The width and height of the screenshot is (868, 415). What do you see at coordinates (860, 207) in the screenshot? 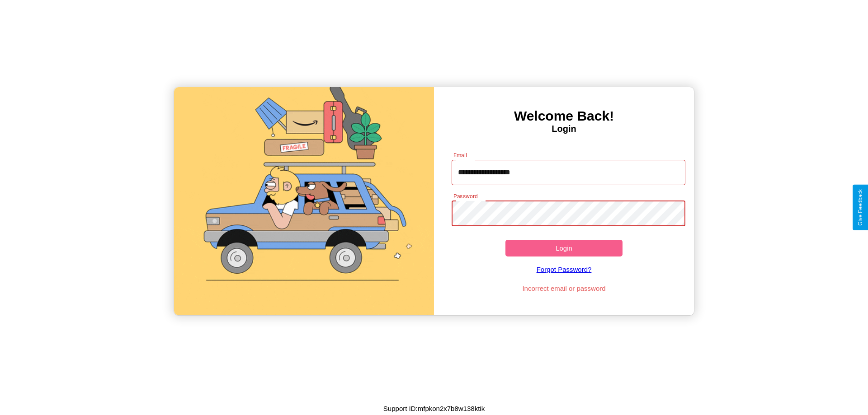
I see `div: Give Feedback` at bounding box center [860, 207].